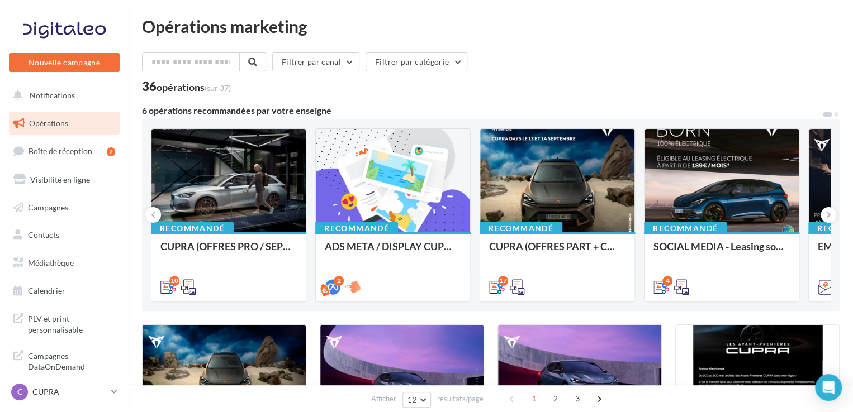 This screenshot has width=853, height=412. I want to click on a: Calendrier, so click(64, 291).